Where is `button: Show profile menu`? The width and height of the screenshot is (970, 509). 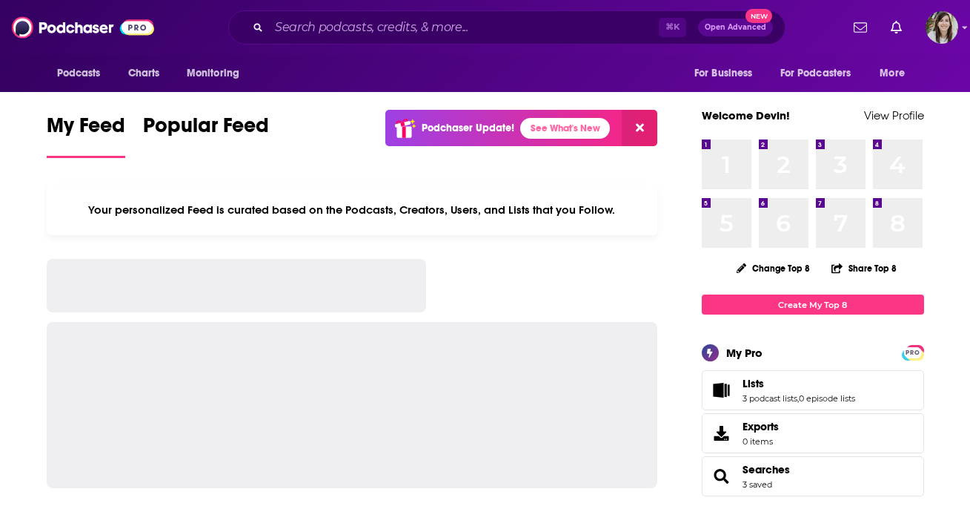
button: Show profile menu is located at coordinates (942, 27).